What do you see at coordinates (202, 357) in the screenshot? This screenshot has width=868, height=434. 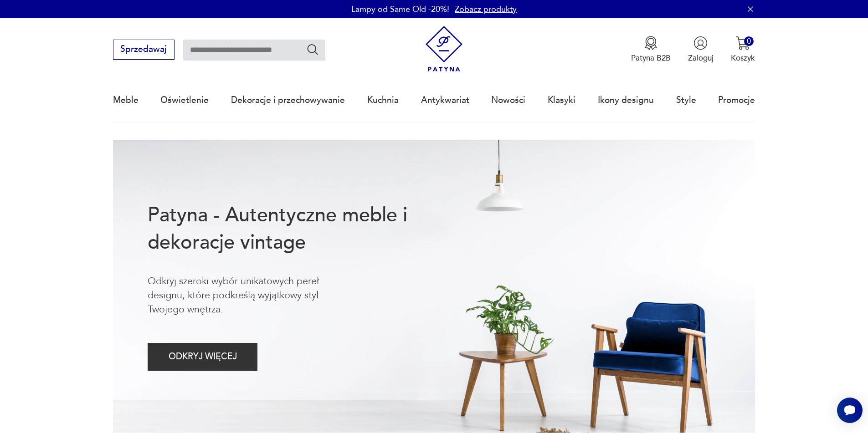 I see `a: ODKRYJ WIĘCEJ` at bounding box center [202, 357].